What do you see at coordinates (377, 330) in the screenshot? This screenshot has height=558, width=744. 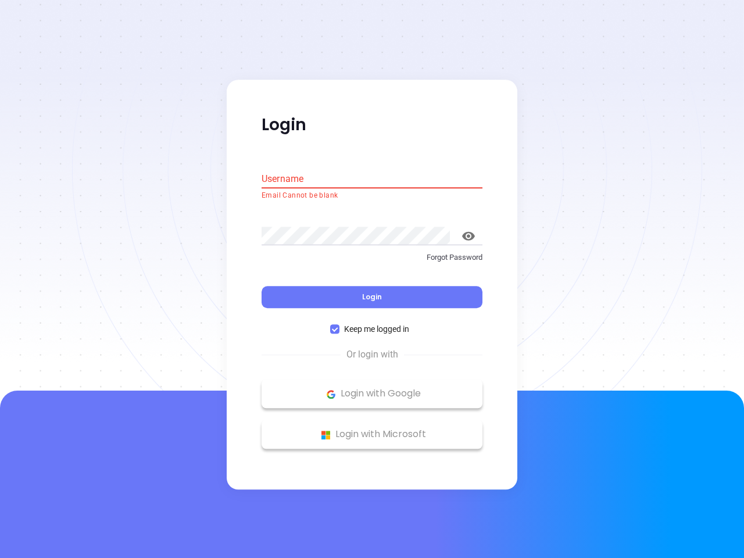 I see `span: Keep me logged in` at bounding box center [377, 330].